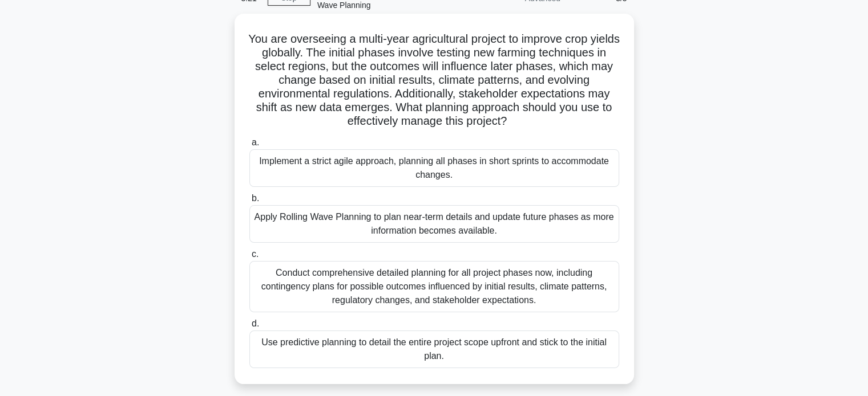  Describe the element at coordinates (434, 168) in the screenshot. I see `div: Implement a strict agile approach, planning all phases in short sprints to accommodate changes.` at that location.